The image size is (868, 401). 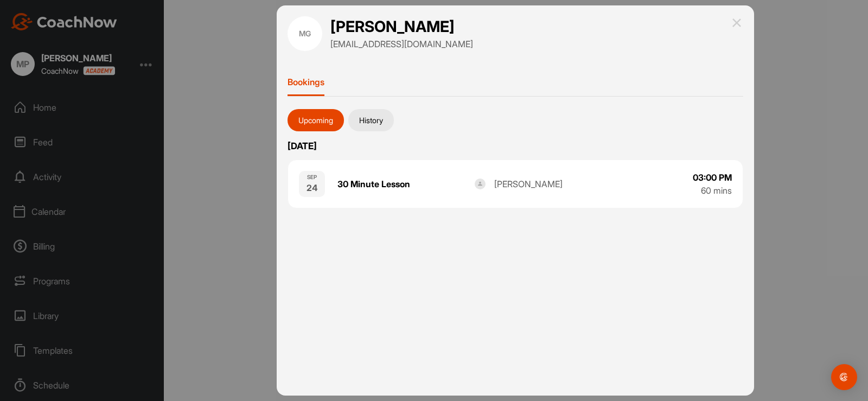 I want to click on img: profile_image, so click(x=480, y=184).